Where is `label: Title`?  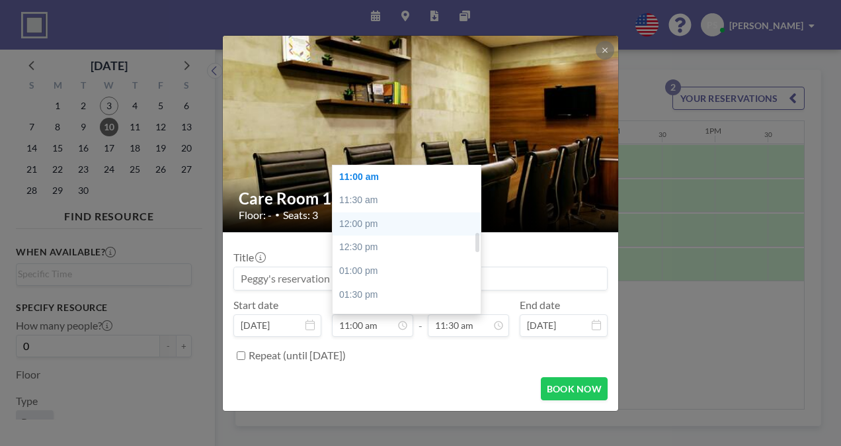
label: Title is located at coordinates (249, 257).